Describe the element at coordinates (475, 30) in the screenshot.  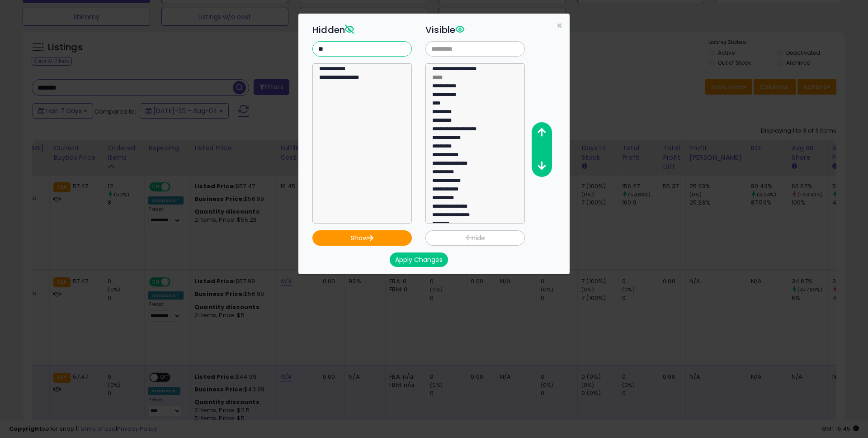
I see `h3: Visible` at that location.